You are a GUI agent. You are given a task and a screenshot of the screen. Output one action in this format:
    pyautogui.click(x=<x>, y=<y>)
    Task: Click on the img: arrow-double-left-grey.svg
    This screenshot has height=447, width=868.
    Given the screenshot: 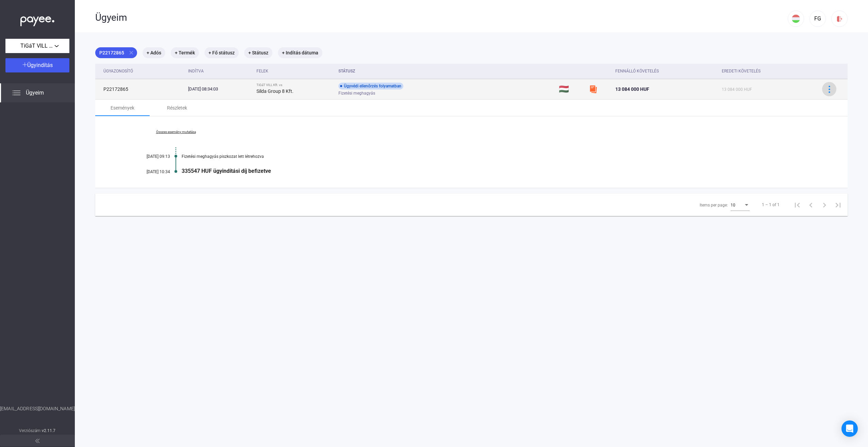 What is the action you would take?
    pyautogui.click(x=38, y=441)
    